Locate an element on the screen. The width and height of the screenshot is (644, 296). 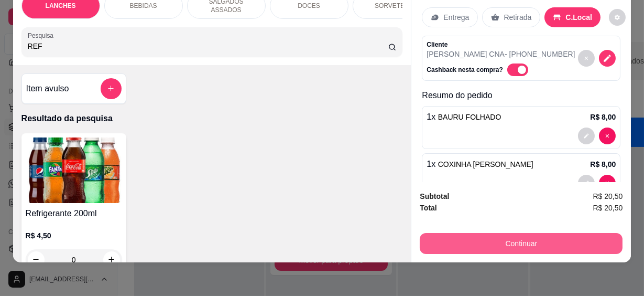
label: Automatic updates is located at coordinates (520, 70).